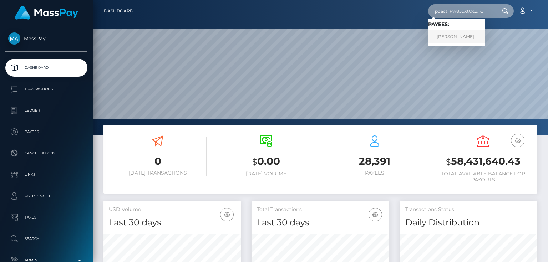 The height and width of the screenshot is (262, 548). What do you see at coordinates (46, 153) in the screenshot?
I see `a: Cancellations` at bounding box center [46, 153].